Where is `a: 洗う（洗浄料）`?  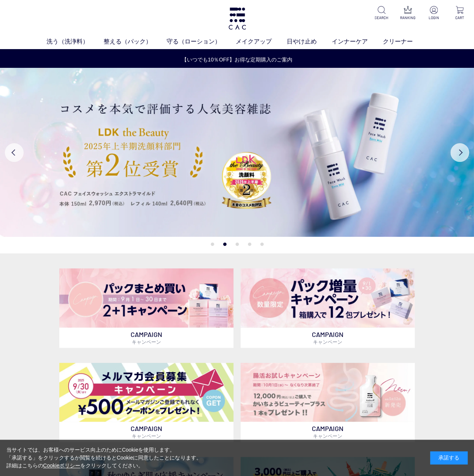
a: 洗う（洗浄料） is located at coordinates (75, 42).